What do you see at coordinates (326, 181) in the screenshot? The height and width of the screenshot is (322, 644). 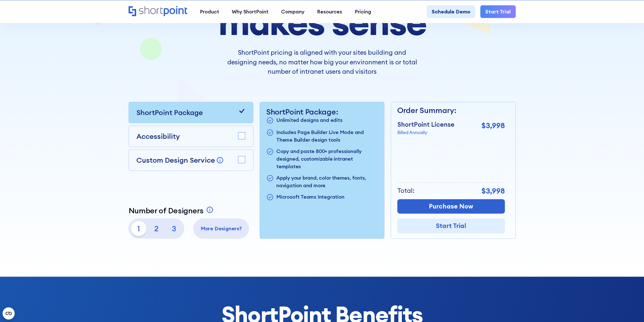 I see `p: Apply your brand, color themes, fonts, navigation and more` at bounding box center [326, 181].